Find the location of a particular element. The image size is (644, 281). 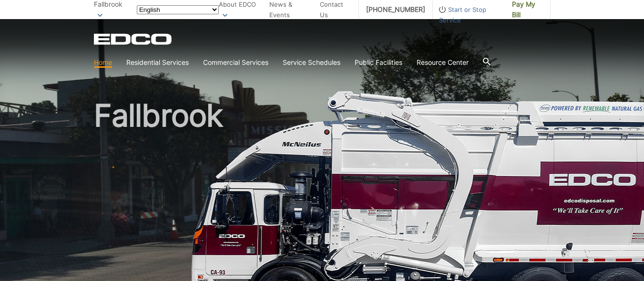

a: Public Facilities is located at coordinates (378, 63).